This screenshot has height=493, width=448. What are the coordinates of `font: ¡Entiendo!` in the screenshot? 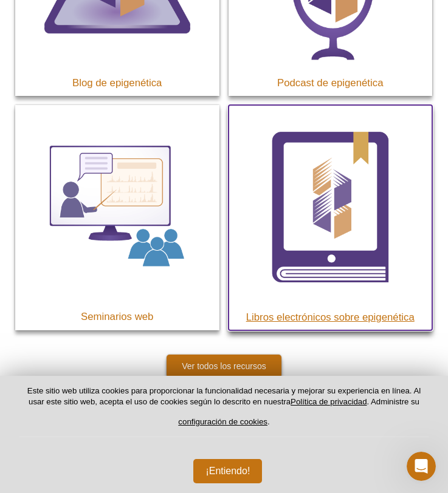 It's located at (227, 471).